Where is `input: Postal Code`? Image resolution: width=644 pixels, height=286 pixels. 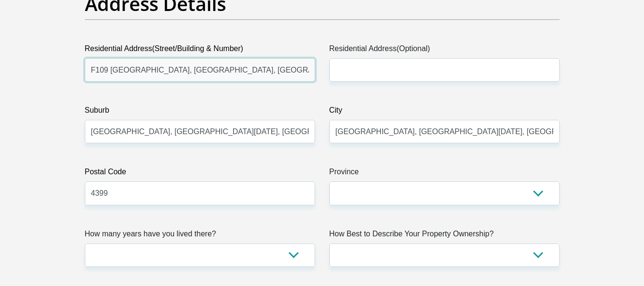
input: Postal Code is located at coordinates (200, 193).